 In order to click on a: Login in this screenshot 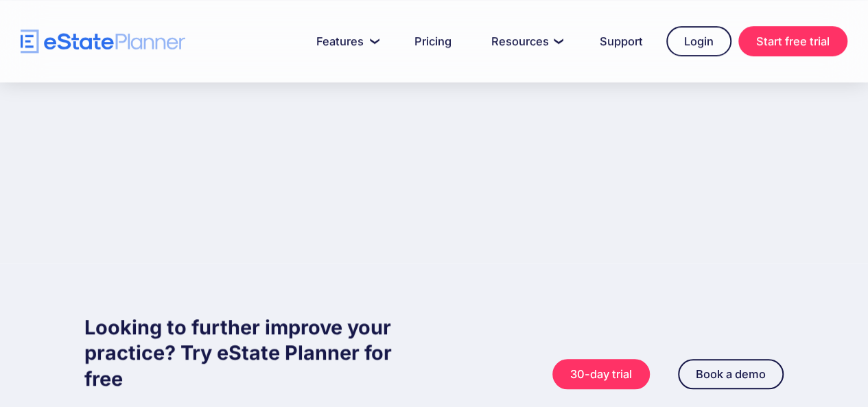, I will do `click(698, 41)`.